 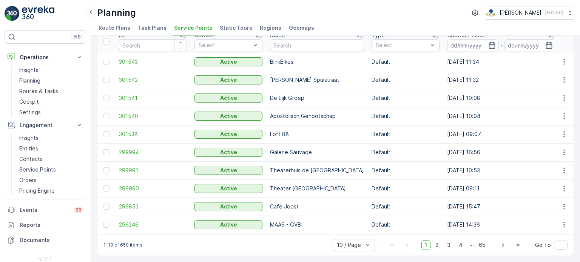 What do you see at coordinates (301, 28) in the screenshot?
I see `span: Geomaps` at bounding box center [301, 28].